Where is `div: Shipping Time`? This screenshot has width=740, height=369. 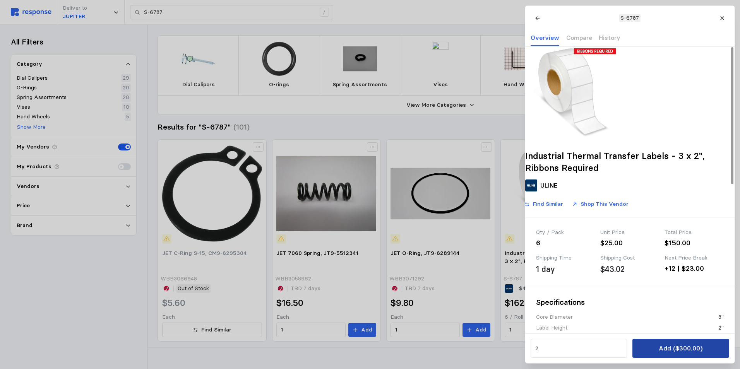
div: Shipping Time is located at coordinates (565, 258).